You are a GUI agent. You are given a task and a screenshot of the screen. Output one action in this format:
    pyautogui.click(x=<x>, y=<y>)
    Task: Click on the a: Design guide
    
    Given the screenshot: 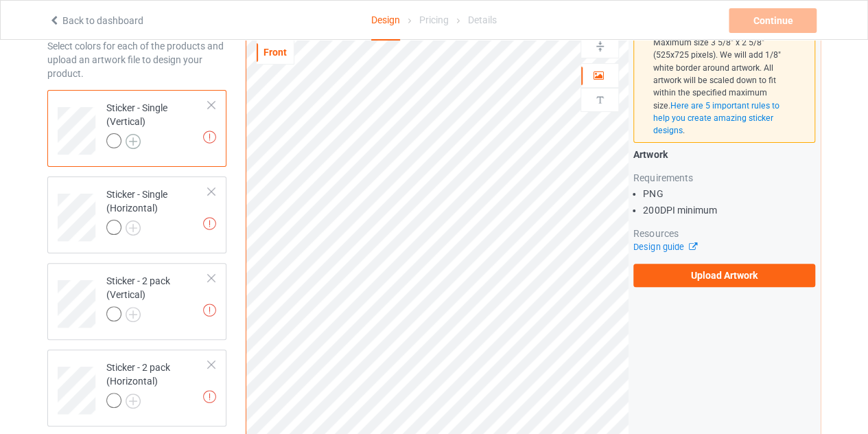 What is the action you would take?
    pyautogui.click(x=664, y=246)
    